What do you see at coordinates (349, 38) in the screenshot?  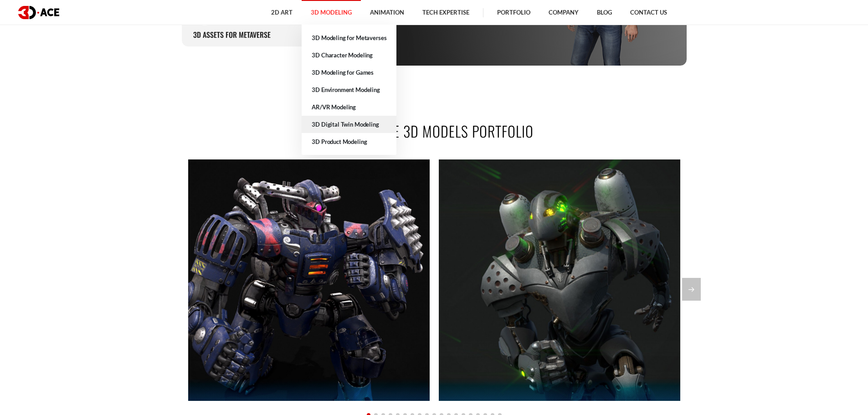 I see `a: 3D Modeling for Metaverses` at bounding box center [349, 38].